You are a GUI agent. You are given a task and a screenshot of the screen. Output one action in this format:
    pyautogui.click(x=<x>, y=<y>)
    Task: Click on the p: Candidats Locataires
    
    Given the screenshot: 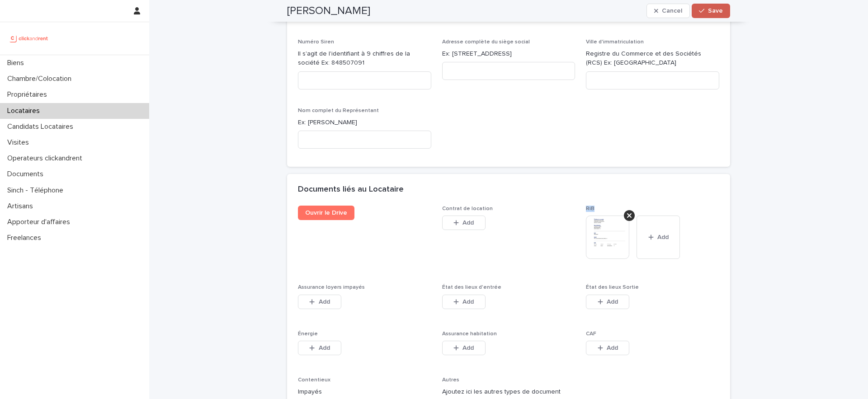 What is the action you would take?
    pyautogui.click(x=42, y=127)
    